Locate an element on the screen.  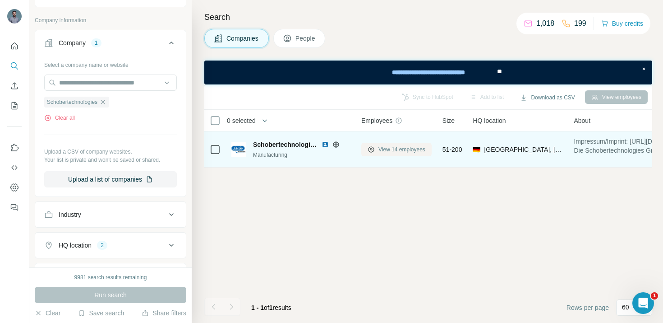
button: Clear is located at coordinates (47, 313).